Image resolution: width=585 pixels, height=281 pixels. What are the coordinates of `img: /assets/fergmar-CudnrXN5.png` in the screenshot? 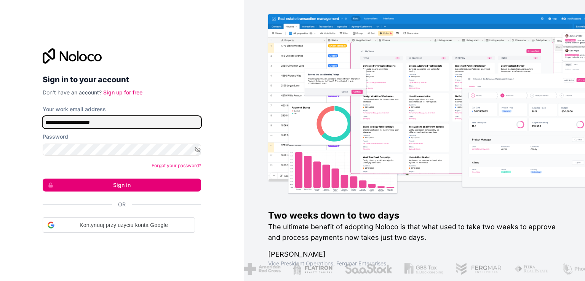 It's located at (478, 269).